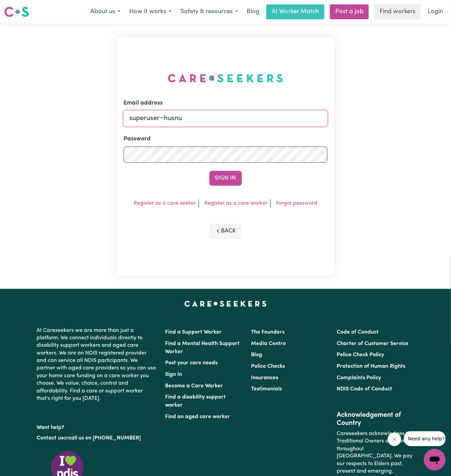  What do you see at coordinates (357, 332) in the screenshot?
I see `a: Code of Conduct` at bounding box center [357, 332].